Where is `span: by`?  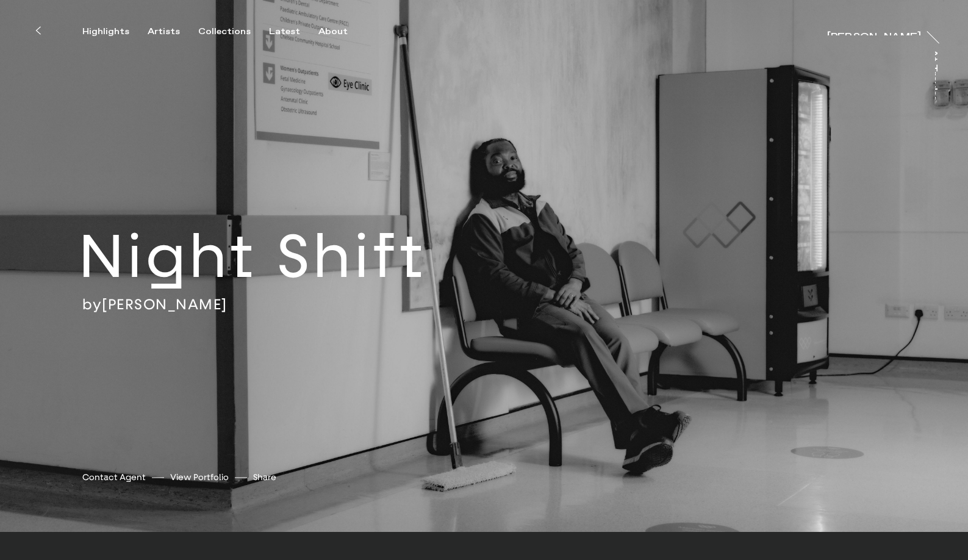
span: by is located at coordinates (92, 304).